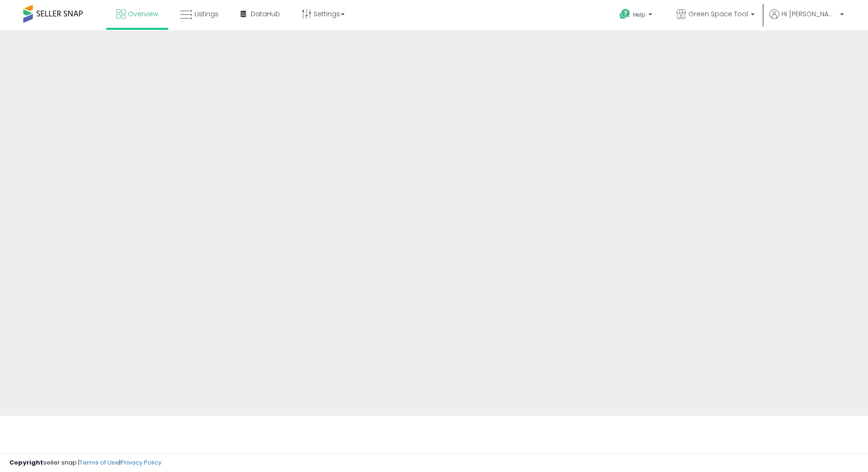 The width and height of the screenshot is (868, 472). I want to click on a: Help, so click(637, 16).